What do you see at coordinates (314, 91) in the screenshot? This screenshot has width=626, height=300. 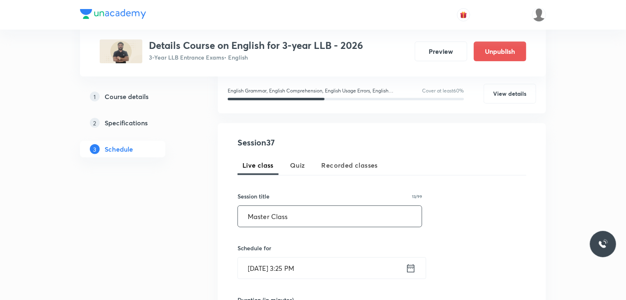 I see `p: English Grammar, English Comprehension, English Usage Errors, English Vocabulary` at bounding box center [314, 91].